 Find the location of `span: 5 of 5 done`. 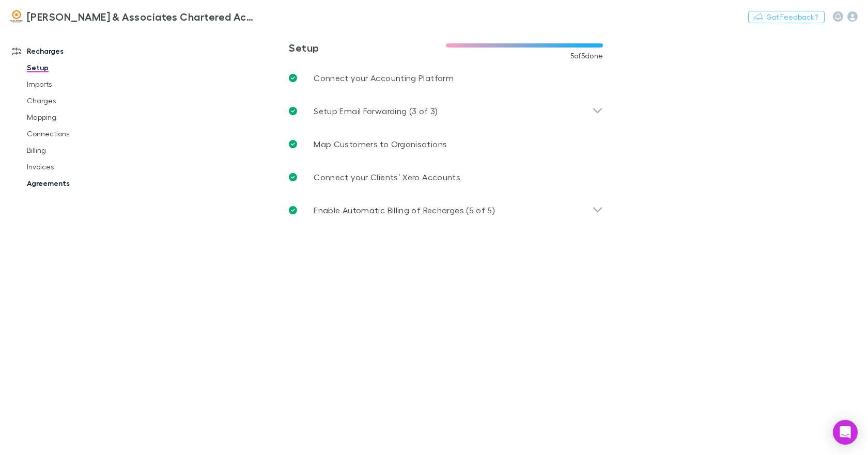

span: 5 of 5 done is located at coordinates (587, 55).